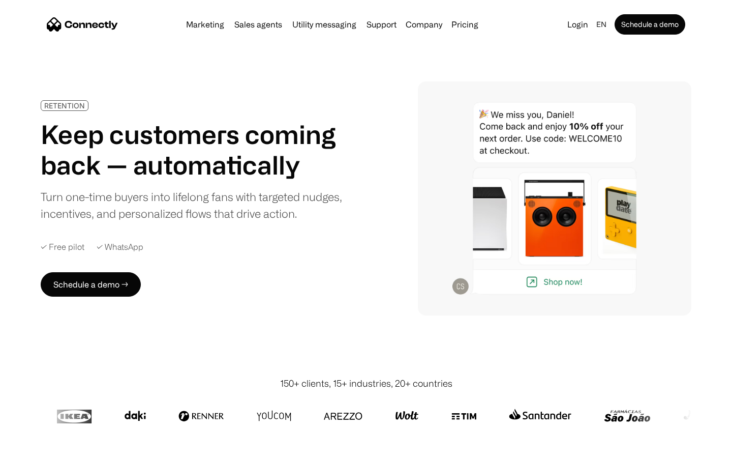  I want to click on a: Marketing, so click(205, 24).